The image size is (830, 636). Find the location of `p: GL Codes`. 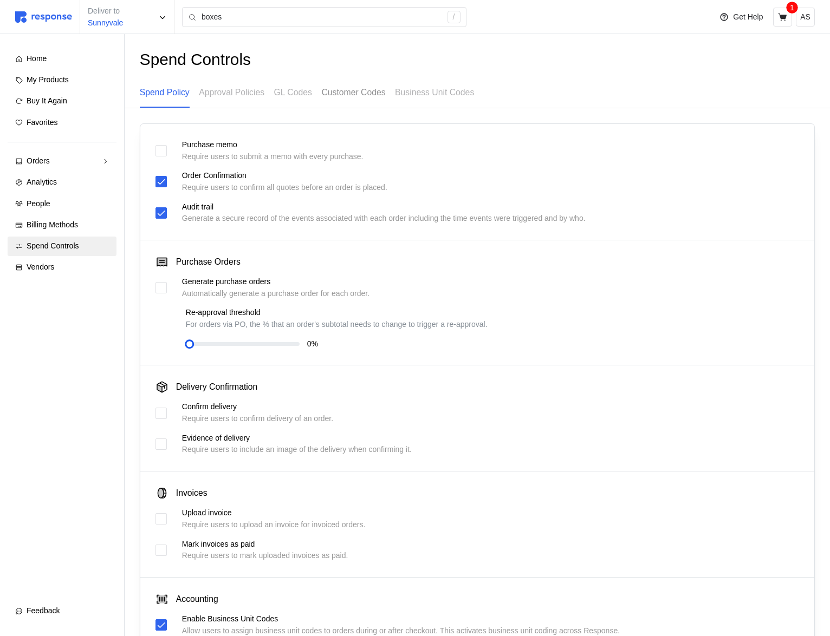

p: GL Codes is located at coordinates (293, 92).